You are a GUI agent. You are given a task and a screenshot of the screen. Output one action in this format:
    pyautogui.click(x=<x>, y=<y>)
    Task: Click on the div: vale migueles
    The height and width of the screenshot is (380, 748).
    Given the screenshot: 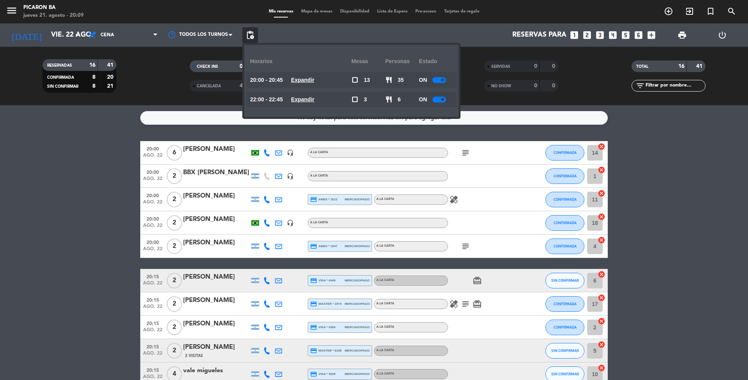 What is the action you would take?
    pyautogui.click(x=216, y=371)
    